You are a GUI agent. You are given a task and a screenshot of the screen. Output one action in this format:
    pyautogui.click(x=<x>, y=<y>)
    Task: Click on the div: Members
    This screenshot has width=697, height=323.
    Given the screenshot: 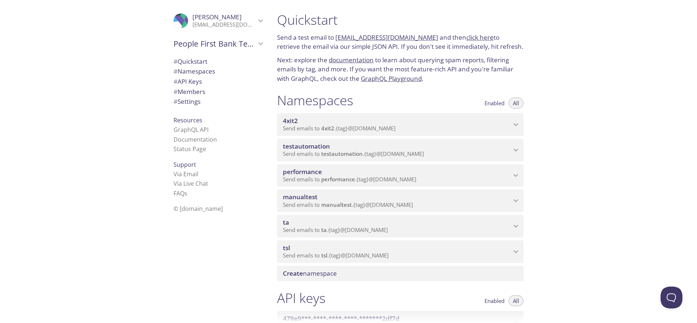 What is the action you would take?
    pyautogui.click(x=218, y=92)
    